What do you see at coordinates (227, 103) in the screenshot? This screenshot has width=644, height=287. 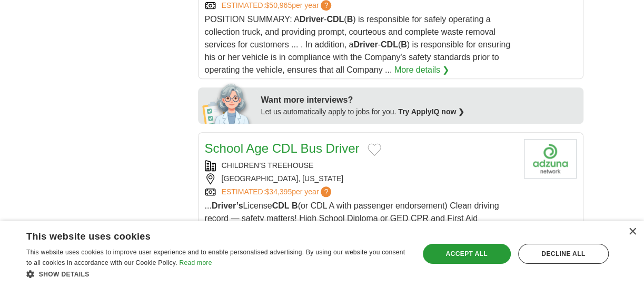 I see `img: apply-iq-scientist.png` at bounding box center [227, 103].